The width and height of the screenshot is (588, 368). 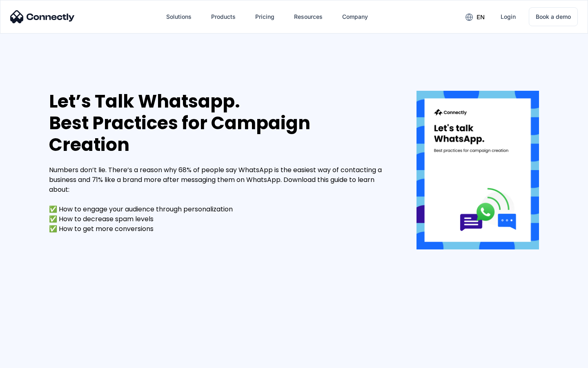 I want to click on div: Resources, so click(x=308, y=17).